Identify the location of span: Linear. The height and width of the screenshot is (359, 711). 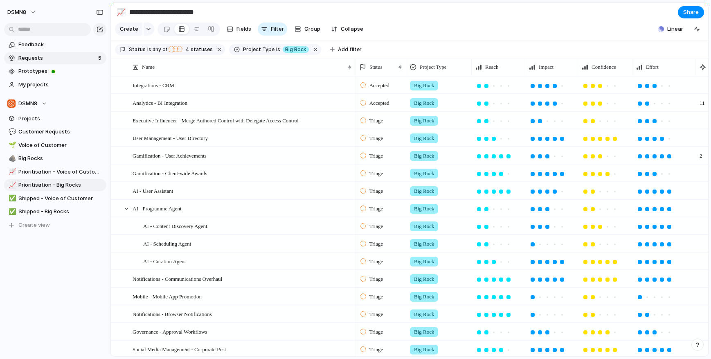
(675, 29).